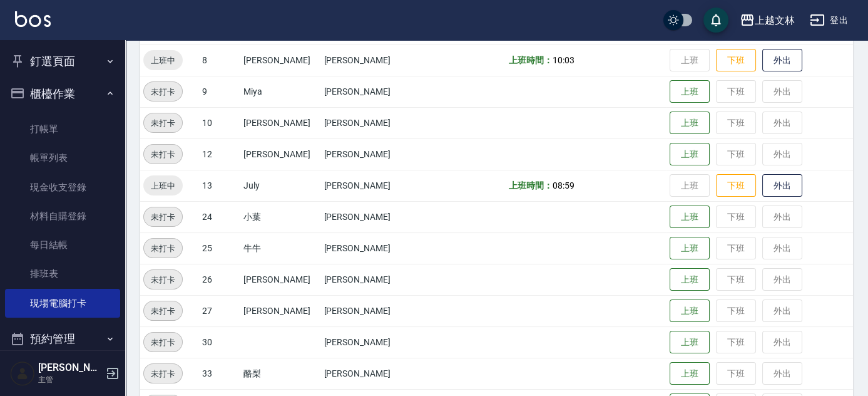 The image size is (868, 396). I want to click on td: 9, so click(220, 91).